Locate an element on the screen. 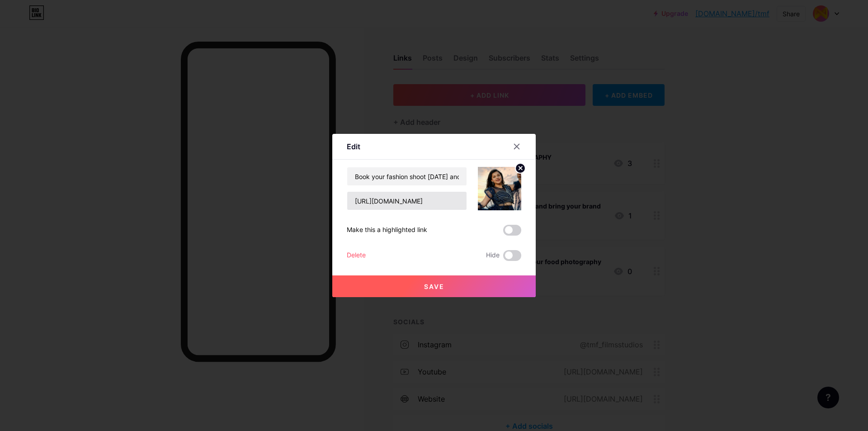 This screenshot has height=431, width=868. div: Edit is located at coordinates (354, 146).